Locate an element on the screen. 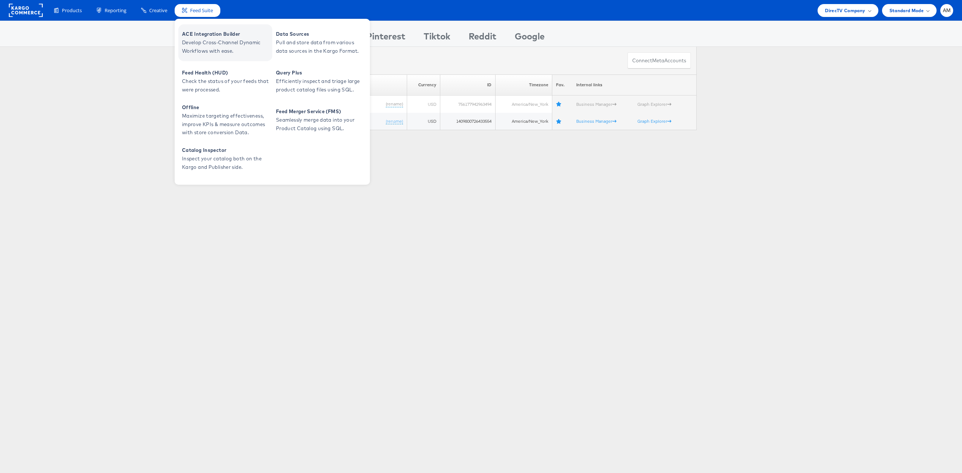 The image size is (962, 473). a: Feed Merger Service (FMS) Seamlessly merge data into your Product Catalog using SQL. is located at coordinates (319, 120).